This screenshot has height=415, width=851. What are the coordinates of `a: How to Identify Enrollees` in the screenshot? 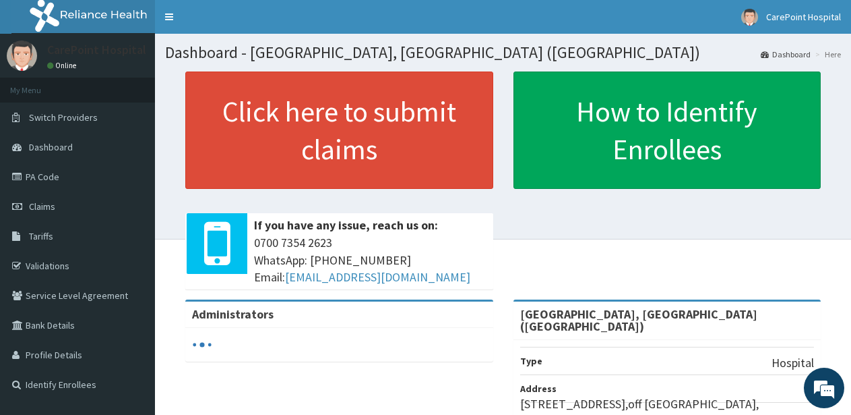 It's located at (667, 130).